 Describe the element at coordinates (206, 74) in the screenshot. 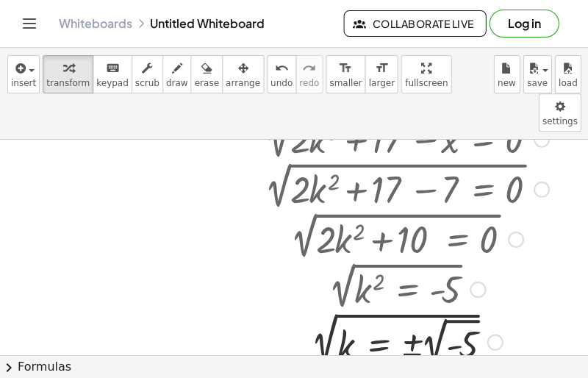

I see `button: erase` at that location.